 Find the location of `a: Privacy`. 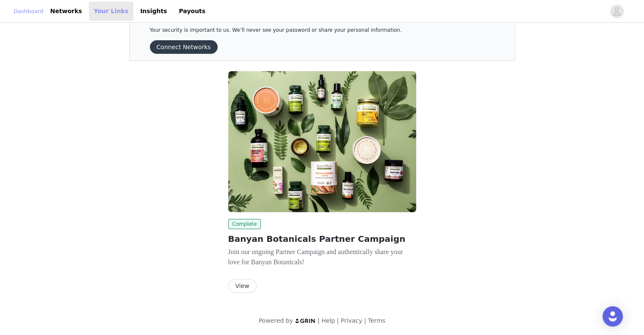

a: Privacy is located at coordinates (351, 320).